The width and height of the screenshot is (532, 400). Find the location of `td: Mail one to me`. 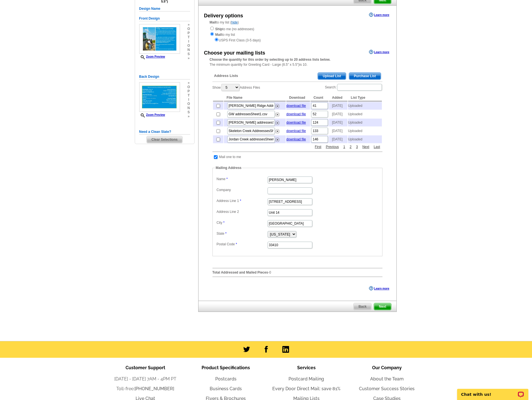

td: Mail one to me is located at coordinates (230, 157).